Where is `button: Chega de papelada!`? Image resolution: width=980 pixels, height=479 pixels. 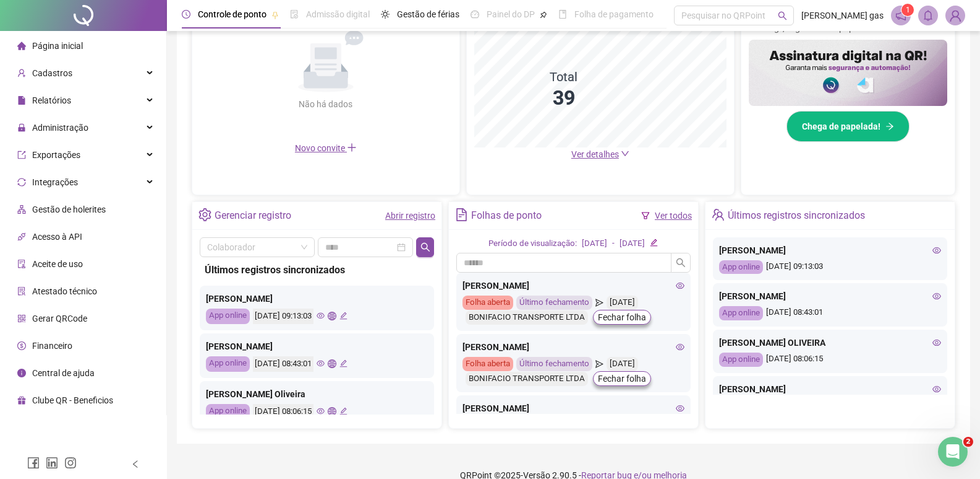 button: Chega de papelada! is located at coordinates (848, 126).